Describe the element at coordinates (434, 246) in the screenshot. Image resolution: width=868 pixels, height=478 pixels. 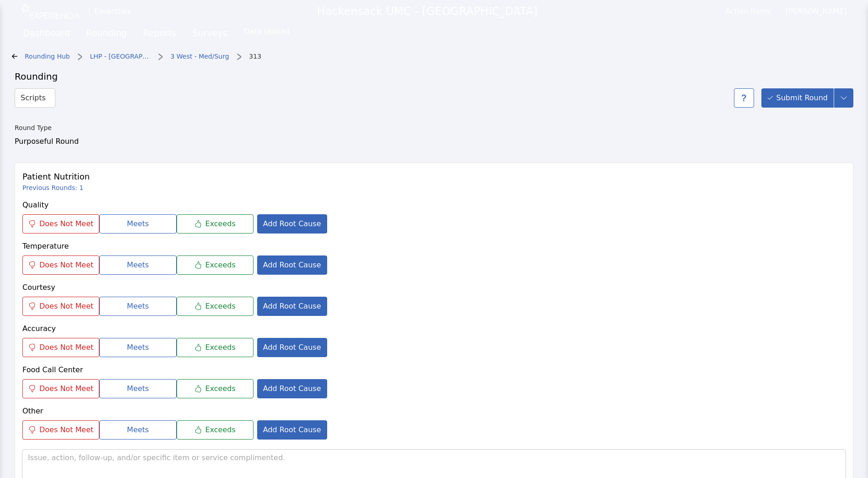
I see `p: Temperature` at that location.